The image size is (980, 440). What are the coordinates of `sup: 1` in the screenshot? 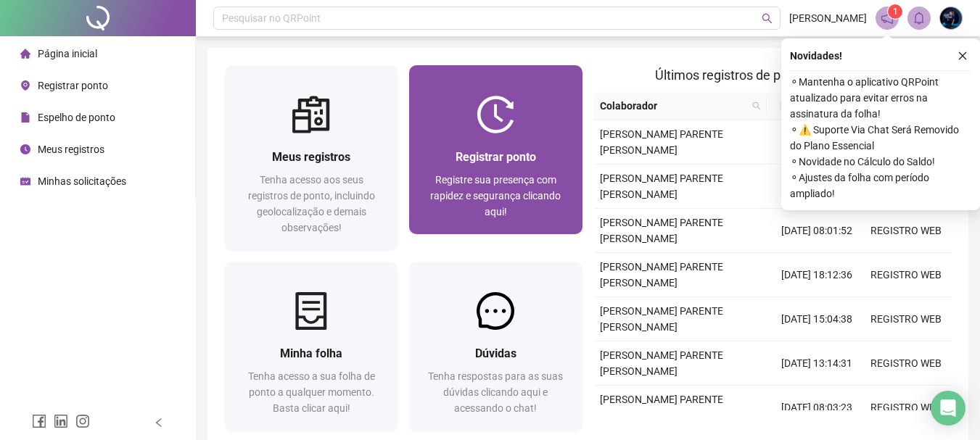 It's located at (896, 12).